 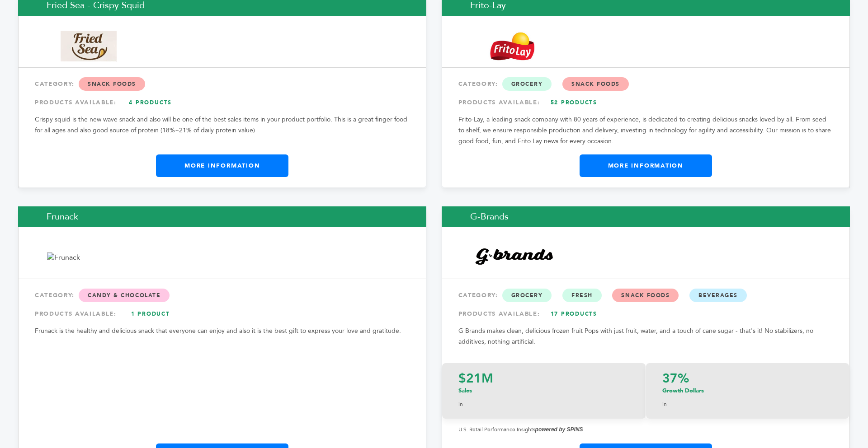 I want to click on a: 17 Products, so click(x=573, y=314).